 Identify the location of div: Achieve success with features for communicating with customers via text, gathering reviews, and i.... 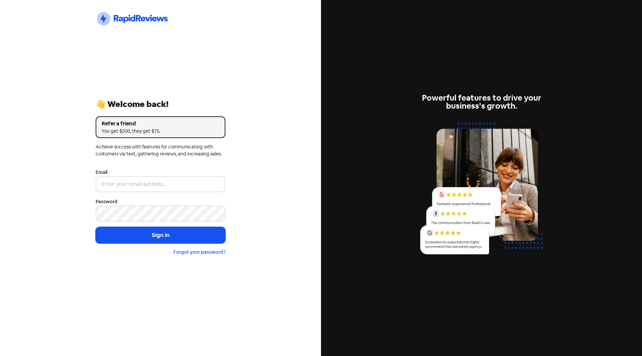
(161, 151).